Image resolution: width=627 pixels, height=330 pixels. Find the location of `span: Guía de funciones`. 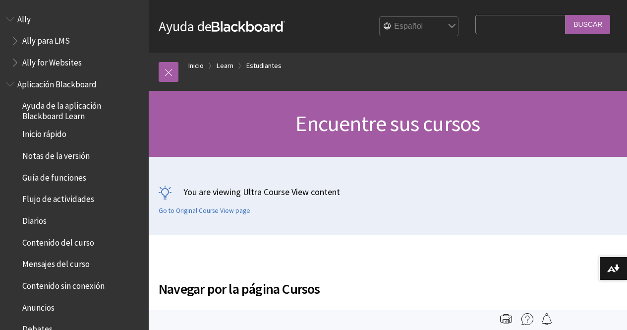

span: Guía de funciones is located at coordinates (54, 175).